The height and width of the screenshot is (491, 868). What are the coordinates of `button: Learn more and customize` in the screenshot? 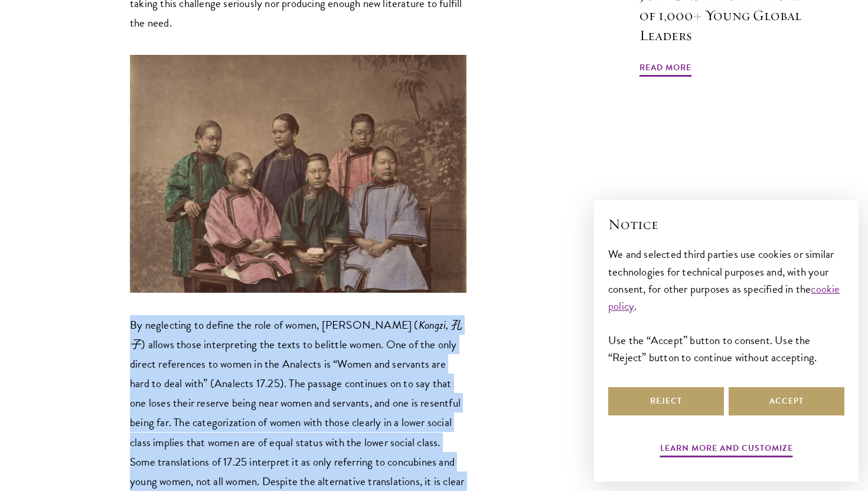 It's located at (726, 450).